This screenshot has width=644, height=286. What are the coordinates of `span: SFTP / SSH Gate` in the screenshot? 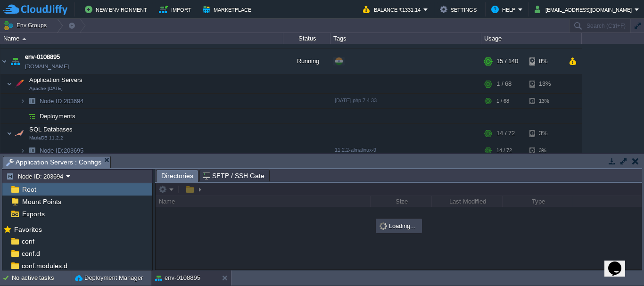 It's located at (233, 176).